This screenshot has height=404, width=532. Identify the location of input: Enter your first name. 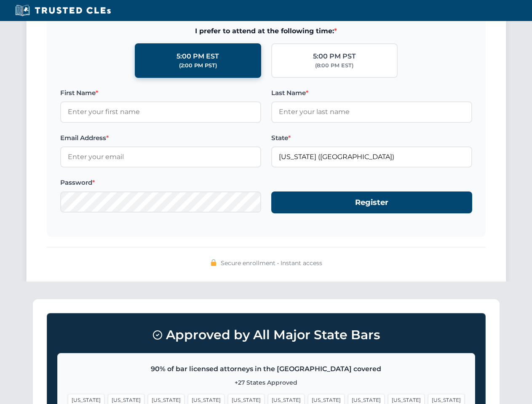
(161, 112).